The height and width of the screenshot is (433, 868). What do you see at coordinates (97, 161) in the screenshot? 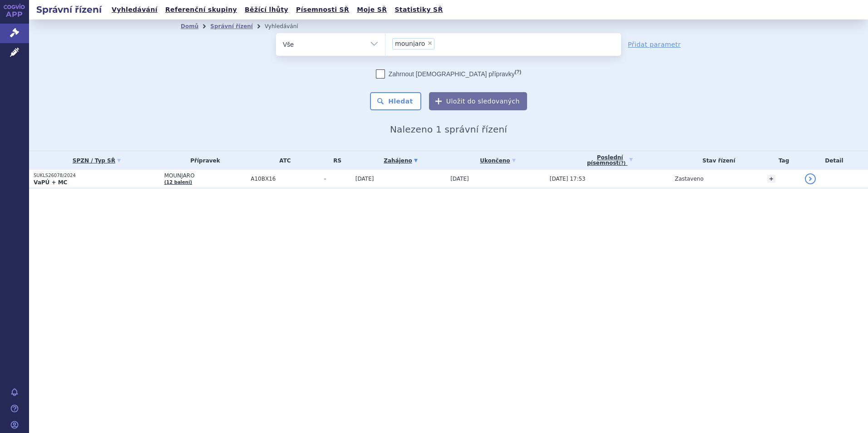
I see `a: SPZN / Typ SŘ` at bounding box center [97, 161].